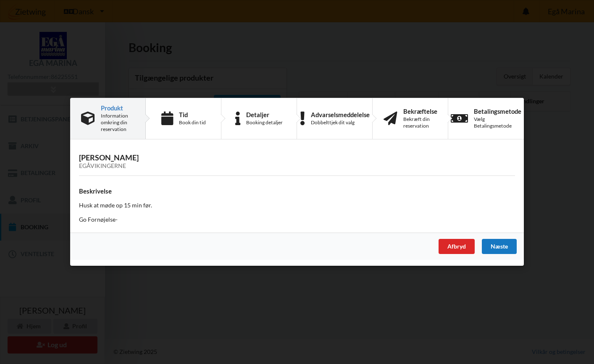  What do you see at coordinates (340, 115) in the screenshot?
I see `div: Advarselsmeddelelse` at bounding box center [340, 115].